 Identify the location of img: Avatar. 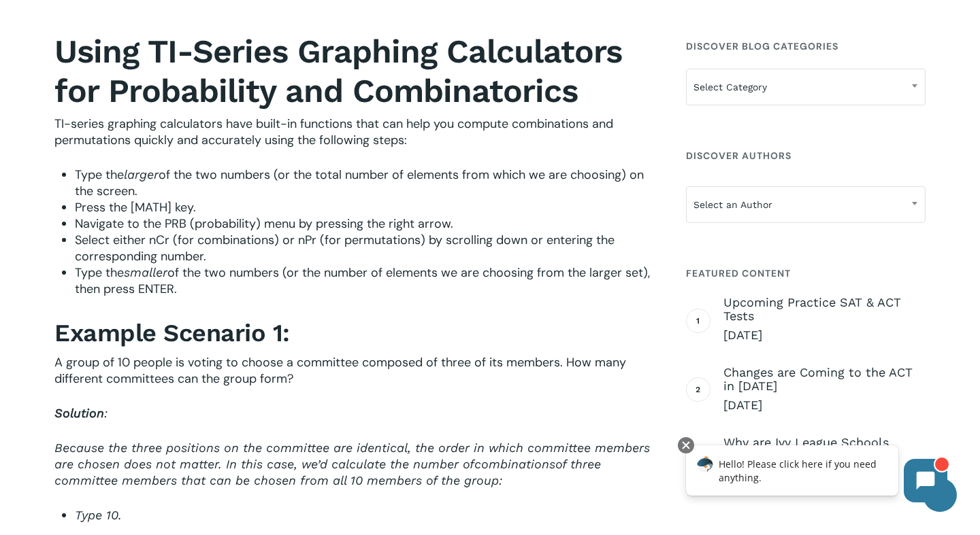
(33, 30).